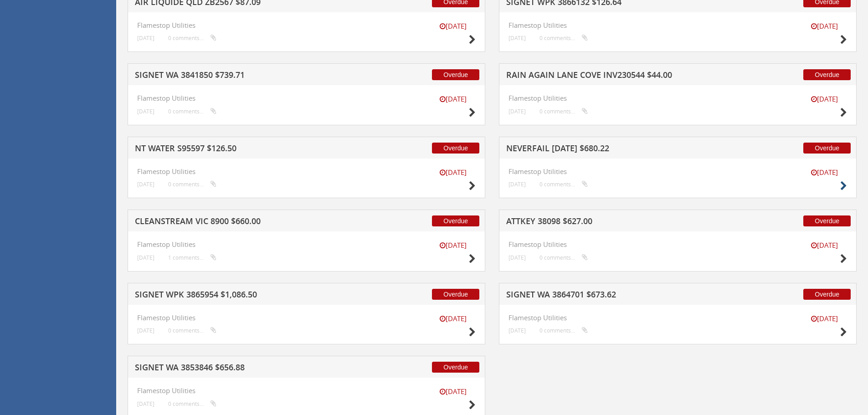 This screenshot has width=868, height=415. What do you see at coordinates (626, 222) in the screenshot?
I see `h5: ATTKEY 38098 $627.00` at bounding box center [626, 222].